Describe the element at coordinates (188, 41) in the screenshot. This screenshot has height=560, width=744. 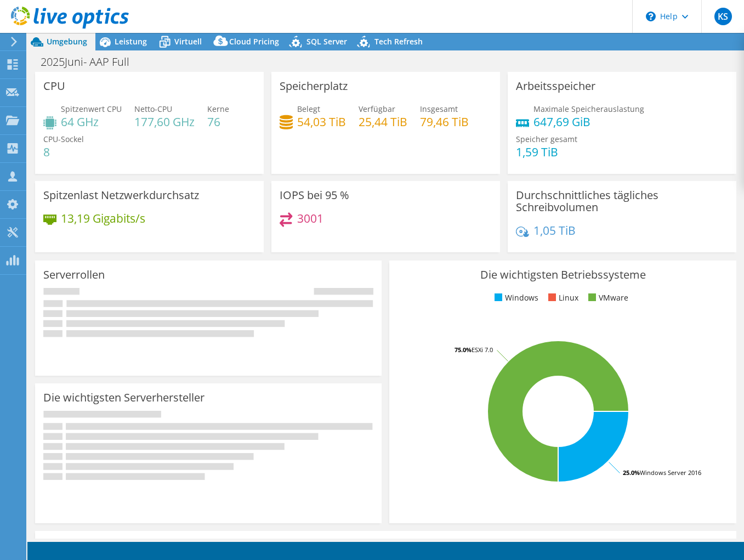
I see `span: Virtuell` at that location.